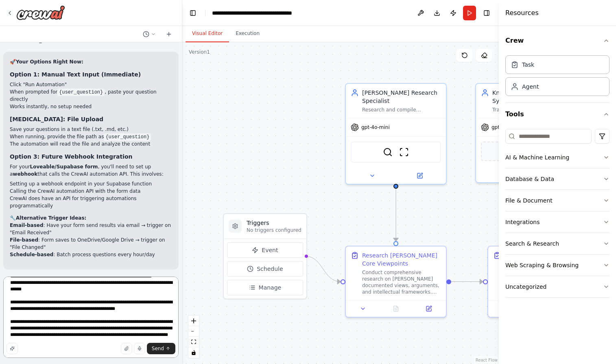  What do you see at coordinates (91, 244) in the screenshot?
I see `li: : Form saves to OneDrive/Google Drive → trigger on "File Changed"` at bounding box center [91, 244].